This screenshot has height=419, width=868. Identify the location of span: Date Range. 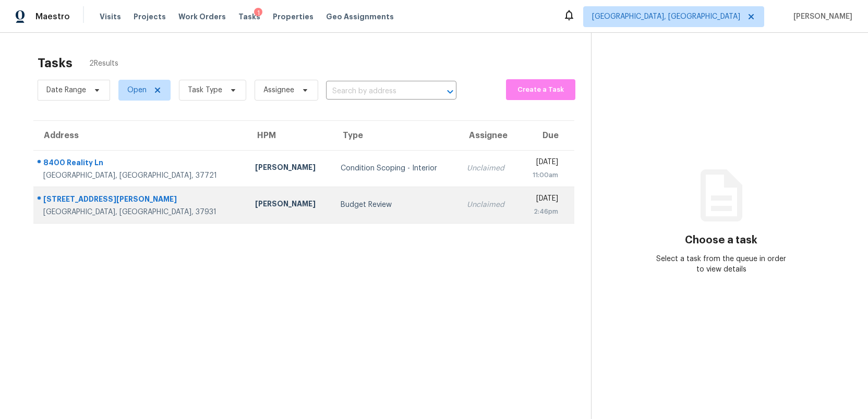
(66, 90).